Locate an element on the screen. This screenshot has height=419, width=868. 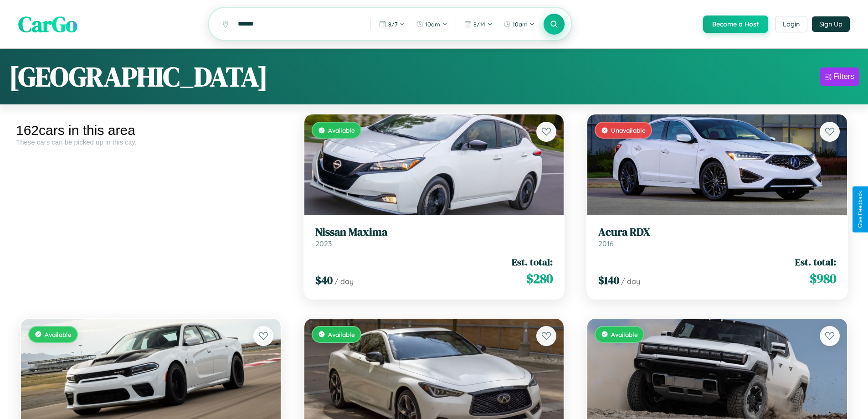
button: Login is located at coordinates (791, 24).